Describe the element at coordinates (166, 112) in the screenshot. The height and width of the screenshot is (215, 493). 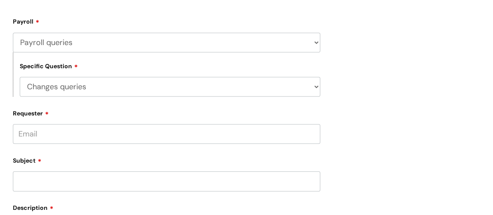
I see `label: Requester` at that location.